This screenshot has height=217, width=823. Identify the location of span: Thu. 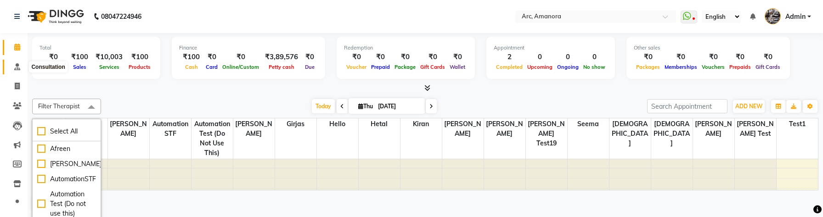
(365, 106).